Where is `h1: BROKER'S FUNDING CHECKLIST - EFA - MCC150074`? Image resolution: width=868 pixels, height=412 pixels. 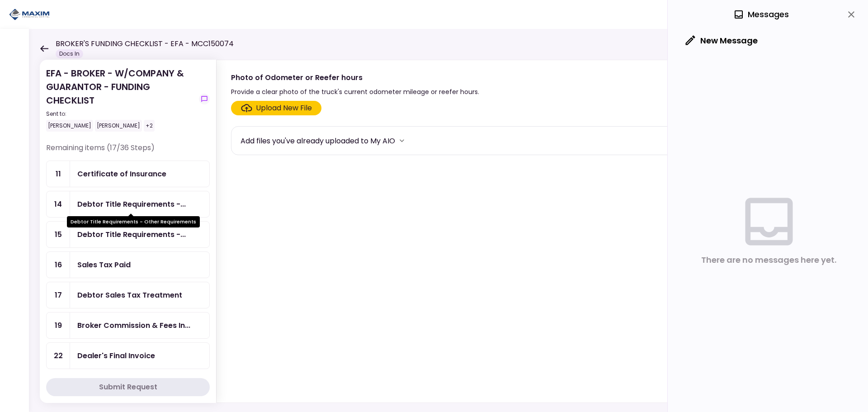
h1: BROKER'S FUNDING CHECKLIST - EFA - MCC150074 is located at coordinates (145, 44).